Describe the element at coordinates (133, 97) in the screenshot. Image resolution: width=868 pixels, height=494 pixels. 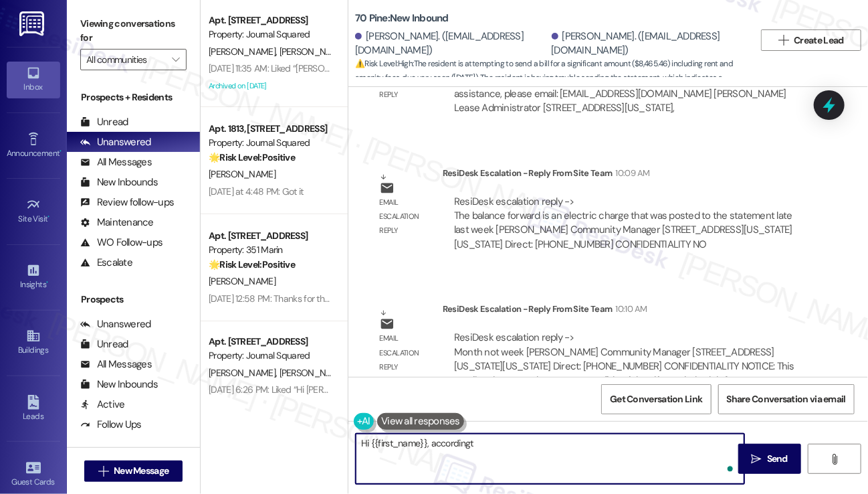
I see `div: Prospects + Residents` at that location.